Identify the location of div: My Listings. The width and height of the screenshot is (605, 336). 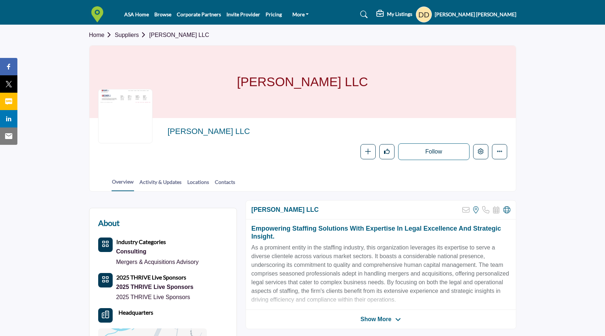
(394, 14).